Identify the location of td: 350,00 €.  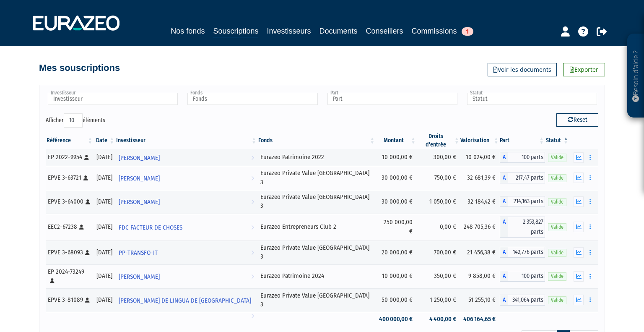
(439, 276).